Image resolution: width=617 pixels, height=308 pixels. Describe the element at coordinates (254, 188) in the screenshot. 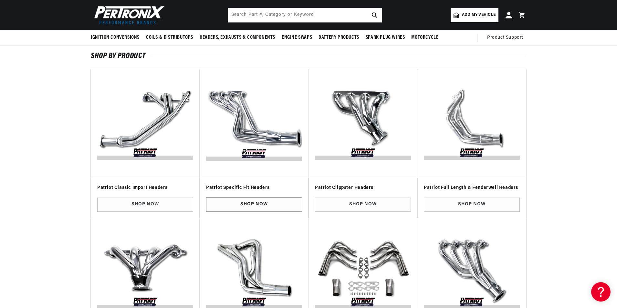

I see `h3: Patriot Specific Fit Headers` at that location.